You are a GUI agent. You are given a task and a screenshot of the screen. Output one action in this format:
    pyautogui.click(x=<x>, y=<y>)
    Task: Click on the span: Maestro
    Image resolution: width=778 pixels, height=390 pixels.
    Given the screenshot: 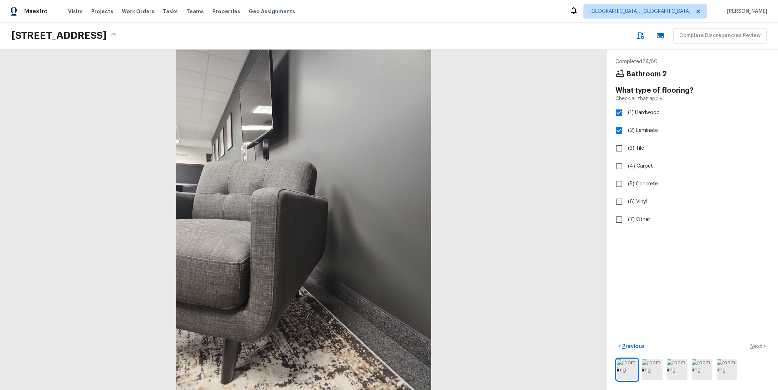 What is the action you would take?
    pyautogui.click(x=36, y=11)
    